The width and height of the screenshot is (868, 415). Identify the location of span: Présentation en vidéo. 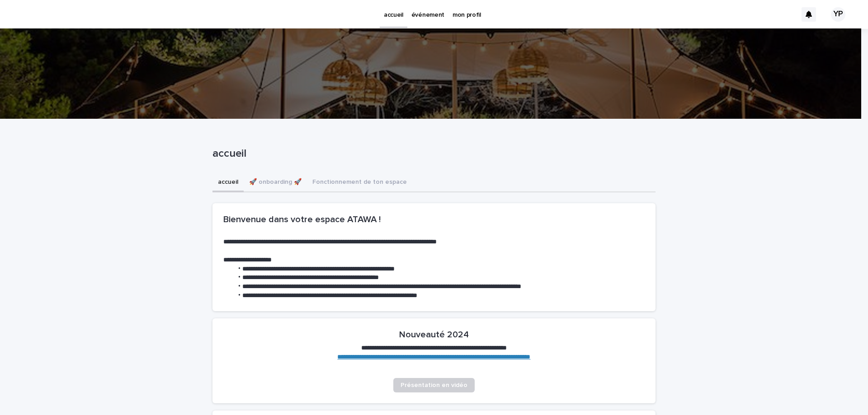
(434, 385).